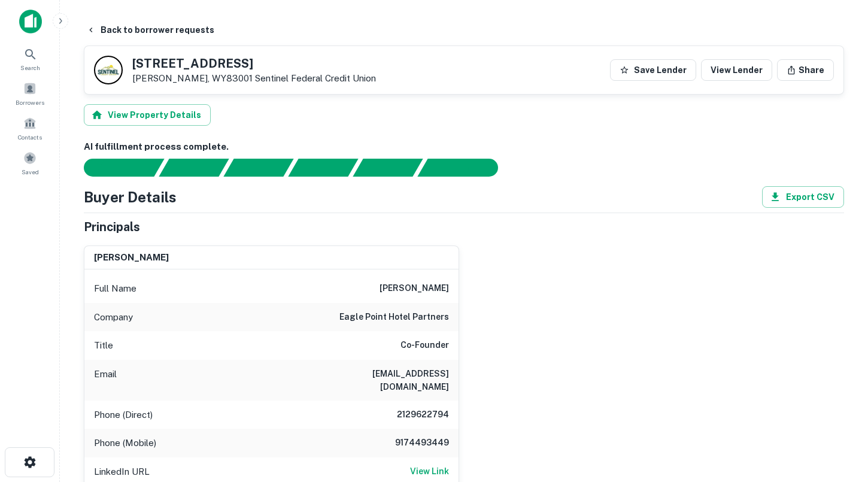 The height and width of the screenshot is (482, 868). Describe the element at coordinates (147, 115) in the screenshot. I see `button: View Property Details` at that location.